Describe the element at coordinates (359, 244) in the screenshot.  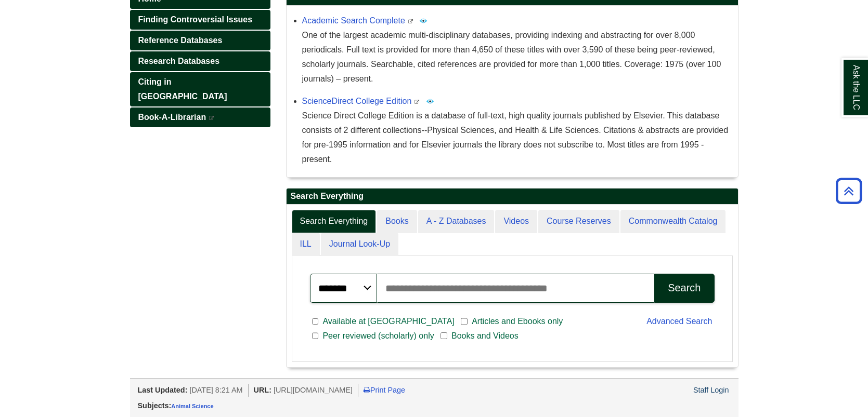
I see `a: Journal Look-Up` at that location.